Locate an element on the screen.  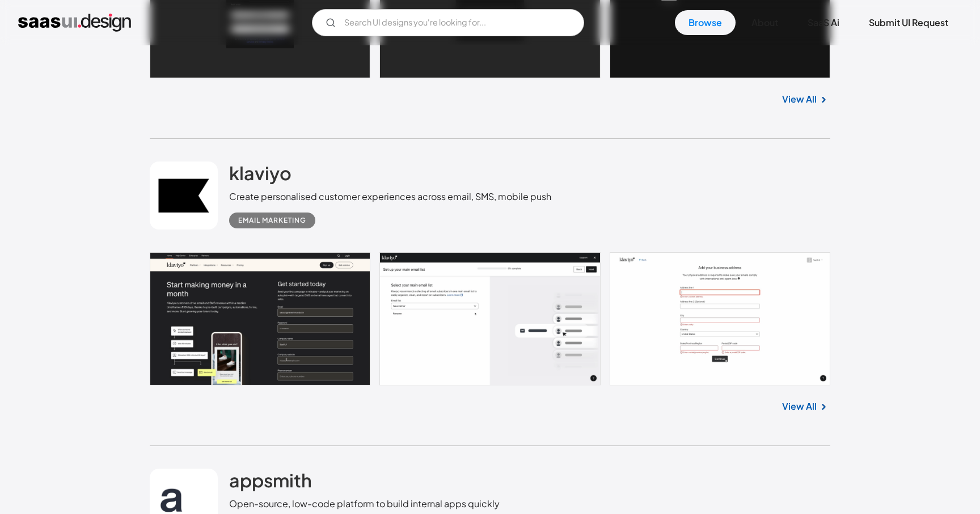
a: klaviyo is located at coordinates (261, 176).